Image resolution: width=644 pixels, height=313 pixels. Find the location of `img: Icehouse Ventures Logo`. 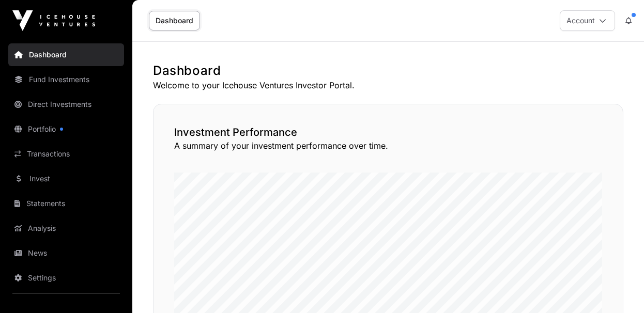

img: Icehouse Ventures Logo is located at coordinates (54, 21).